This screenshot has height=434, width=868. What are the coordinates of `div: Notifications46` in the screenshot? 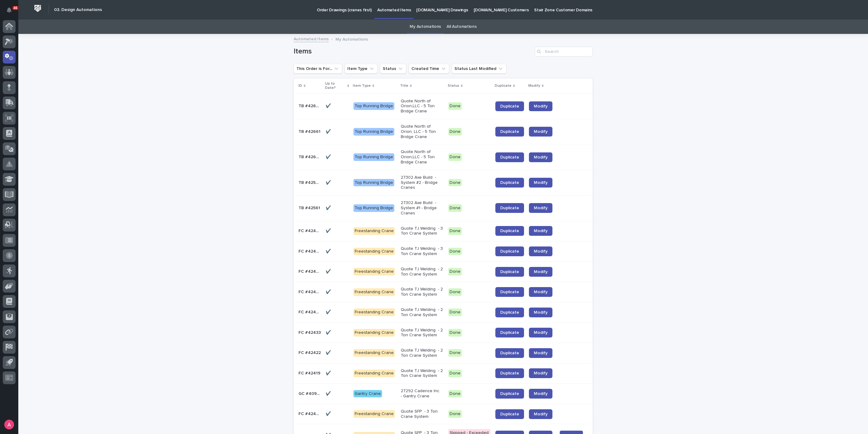 It's located at (12, 12).